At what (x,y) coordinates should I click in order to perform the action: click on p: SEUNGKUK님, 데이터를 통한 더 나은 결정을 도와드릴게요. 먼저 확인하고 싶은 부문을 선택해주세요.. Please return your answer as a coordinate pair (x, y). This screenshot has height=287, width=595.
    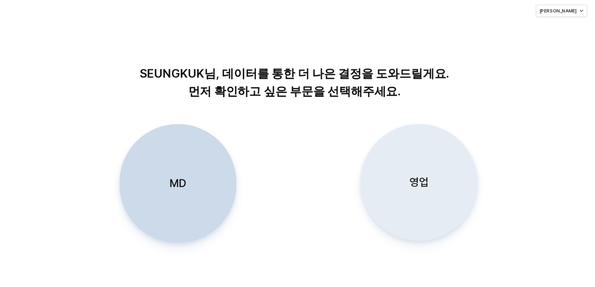
    Looking at the image, I should click on (294, 83).